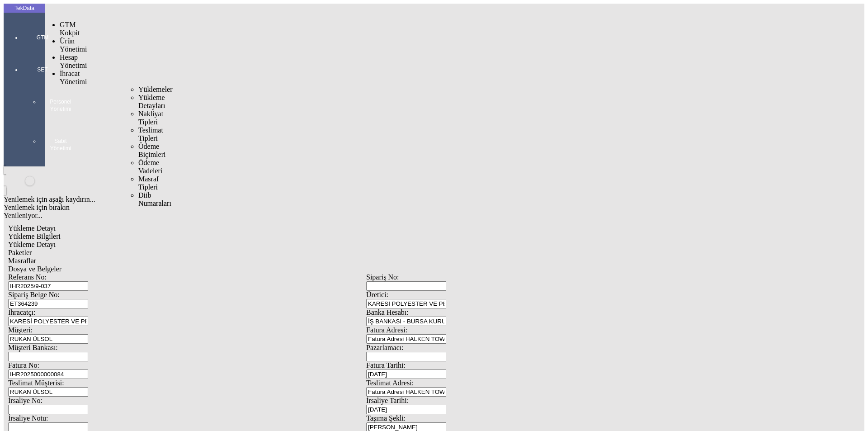 The width and height of the screenshot is (868, 431). I want to click on span: Teslimat Tipleri, so click(150, 134).